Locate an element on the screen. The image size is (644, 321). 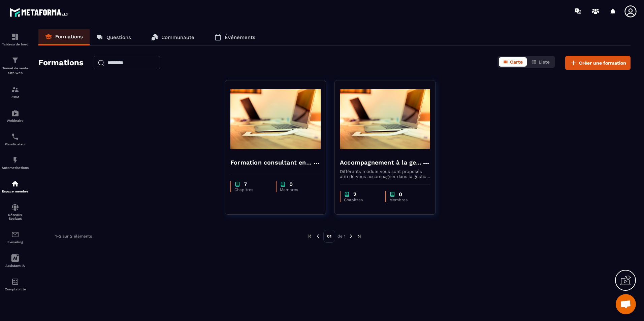
p: Espace membre is located at coordinates (15, 191).